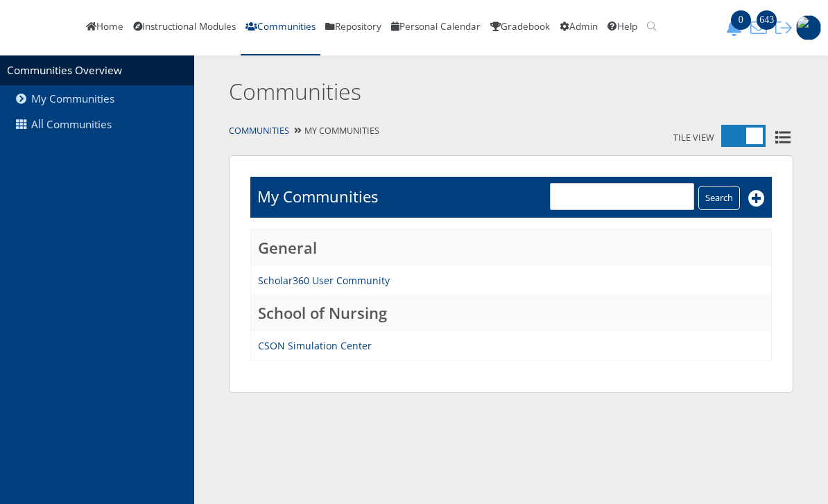  Describe the element at coordinates (324, 280) in the screenshot. I see `a: Scholar360 User Community` at that location.